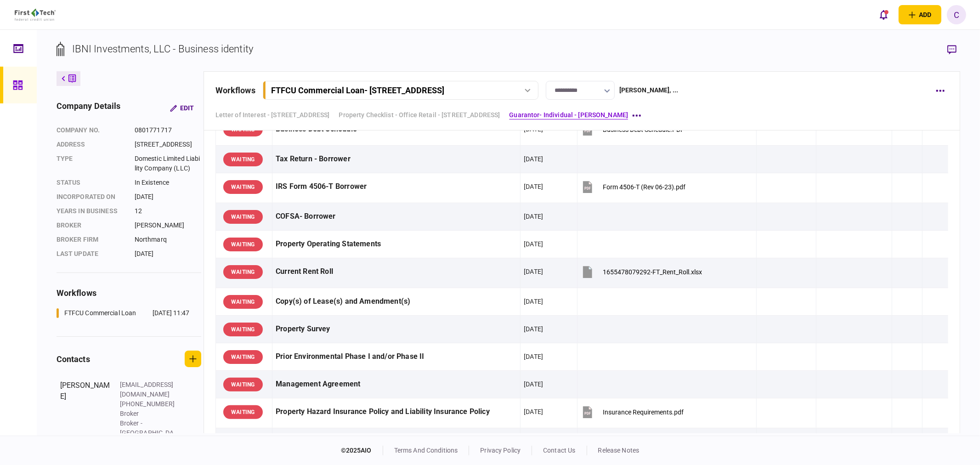 This screenshot has height=465, width=980. I want to click on div: contacts, so click(73, 359).